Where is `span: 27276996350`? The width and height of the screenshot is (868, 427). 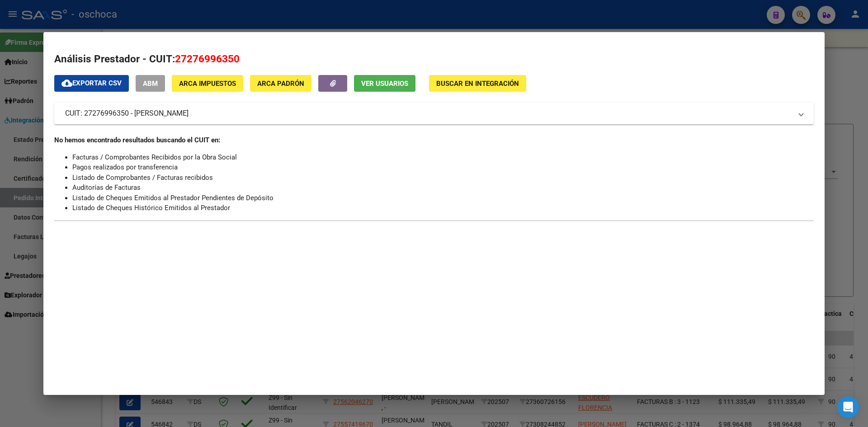 span: 27276996350 is located at coordinates (207, 59).